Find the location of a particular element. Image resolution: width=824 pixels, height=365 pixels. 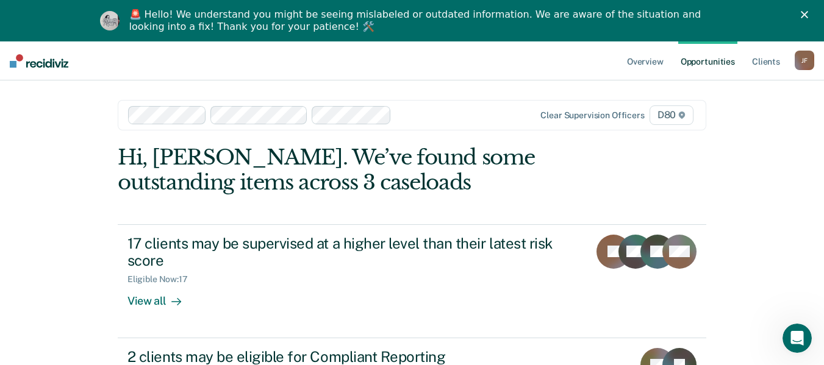

a: 17 clients may be supervised at a higher level than their latest risk scoreEligible Now:17View all is located at coordinates (412, 281).